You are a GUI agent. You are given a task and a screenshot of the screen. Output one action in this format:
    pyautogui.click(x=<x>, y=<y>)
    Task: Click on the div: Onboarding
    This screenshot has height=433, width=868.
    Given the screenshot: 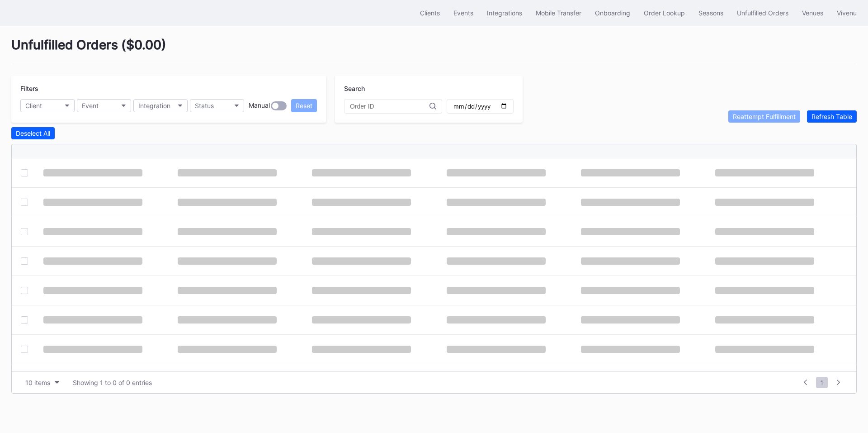 What is the action you would take?
    pyautogui.click(x=613, y=13)
    